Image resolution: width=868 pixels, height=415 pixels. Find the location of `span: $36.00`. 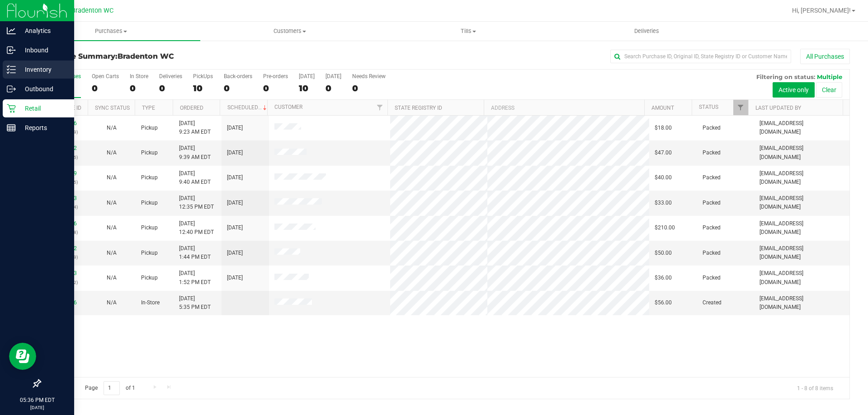

span: $36.00 is located at coordinates (663, 278).